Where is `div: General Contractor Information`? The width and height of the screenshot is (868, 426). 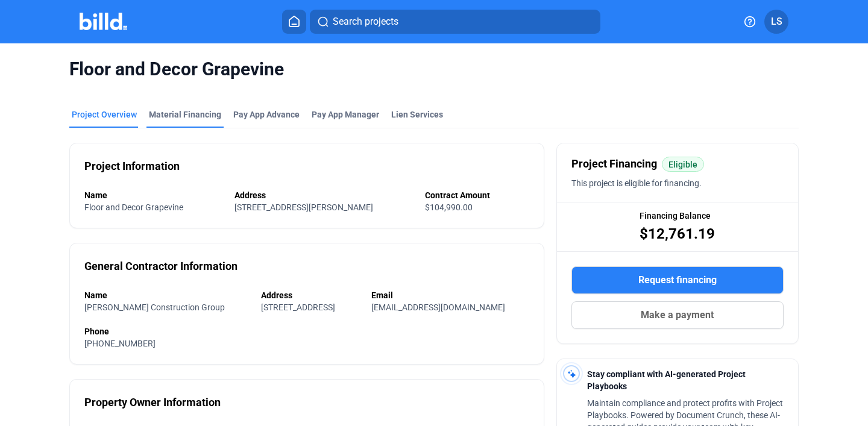
div: General Contractor Information is located at coordinates (161, 267).